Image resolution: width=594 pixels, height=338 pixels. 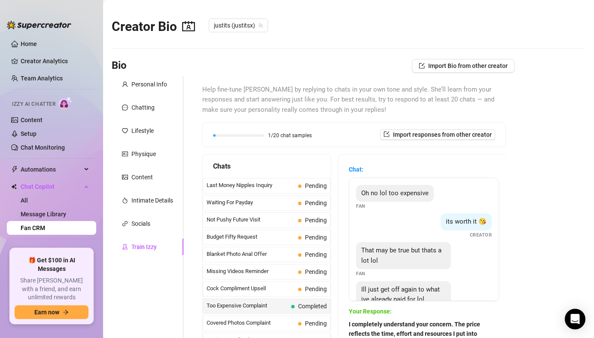 What do you see at coordinates (251, 220) in the screenshot?
I see `span: Not Pushy Future Visit` at bounding box center [251, 220].